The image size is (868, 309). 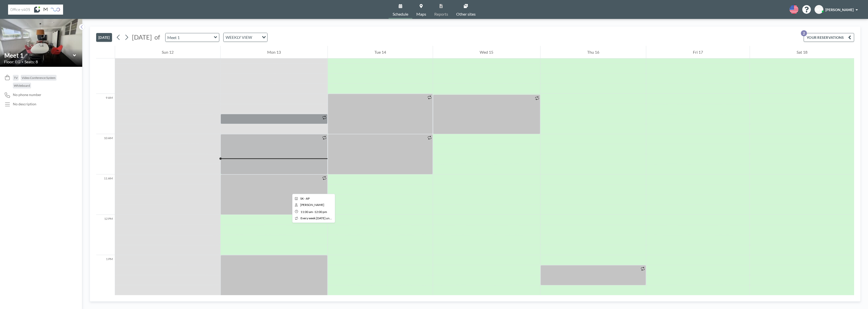 What do you see at coordinates (304, 199) in the screenshot?
I see `span: SK - AP` at bounding box center [304, 199].